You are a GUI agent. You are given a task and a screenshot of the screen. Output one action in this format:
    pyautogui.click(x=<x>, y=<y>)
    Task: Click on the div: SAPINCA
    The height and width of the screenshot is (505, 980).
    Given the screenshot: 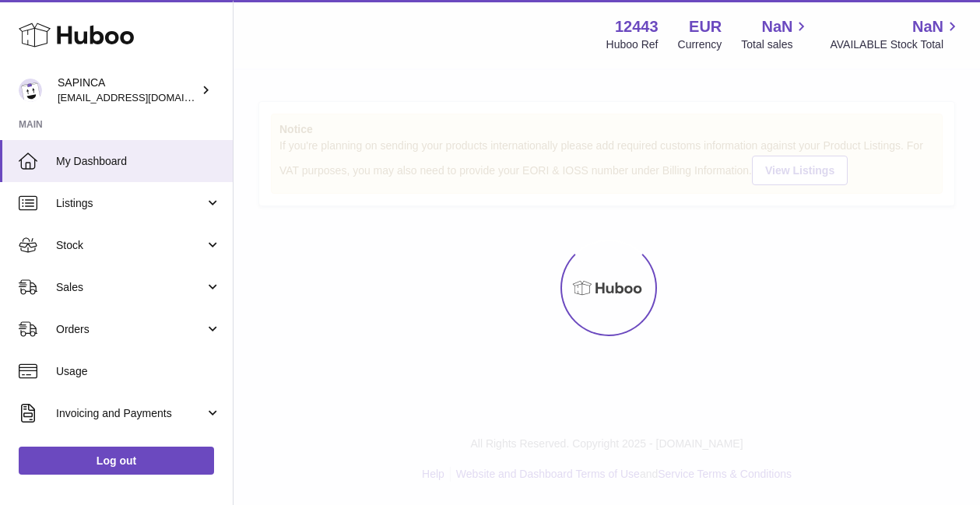 What is the action you would take?
    pyautogui.click(x=127, y=90)
    